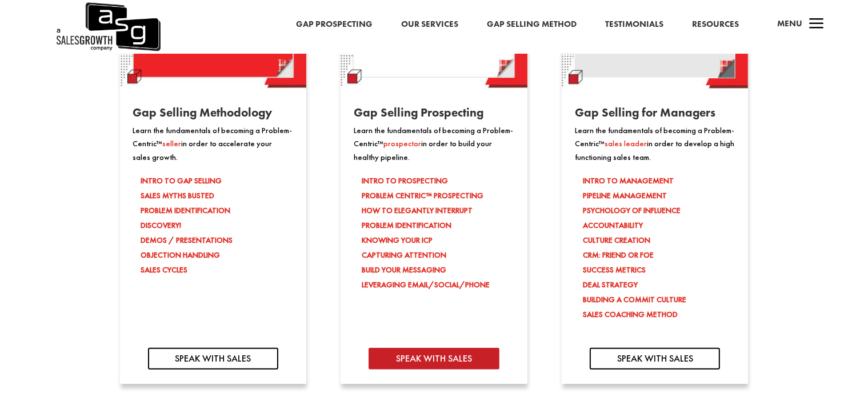 Image resolution: width=868 pixels, height=397 pixels. What do you see at coordinates (655, 144) in the screenshot?
I see `p: Learn the fundamentals of becoming a Problem-Centric™ in order to develop a high functioning sale...` at bounding box center [655, 144].